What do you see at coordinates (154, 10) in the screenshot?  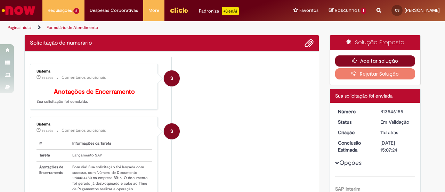 I see `span: More` at bounding box center [154, 10].